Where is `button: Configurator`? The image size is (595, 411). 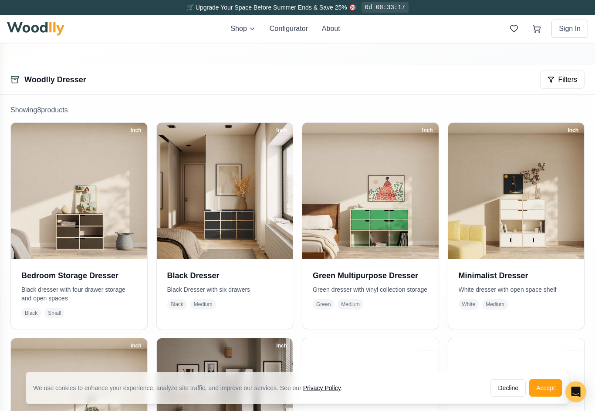 button: Configurator is located at coordinates (289, 29).